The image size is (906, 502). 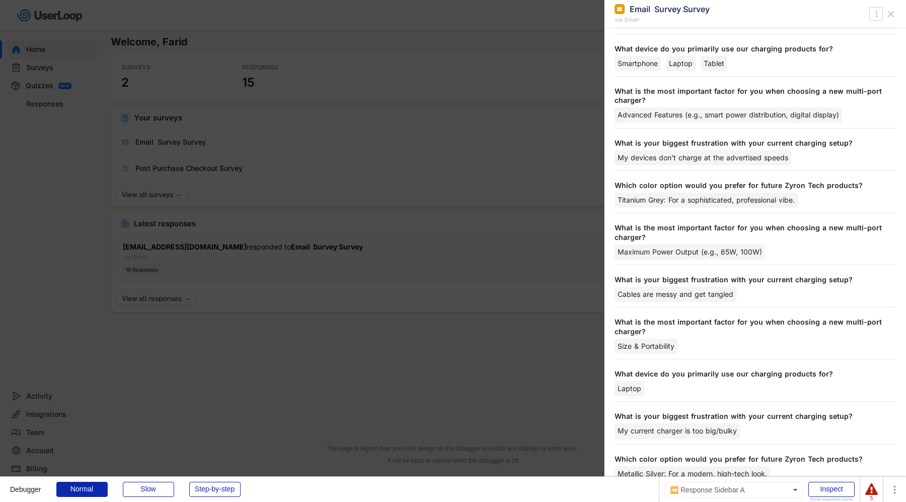 I want to click on div: Inspect, so click(x=832, y=489).